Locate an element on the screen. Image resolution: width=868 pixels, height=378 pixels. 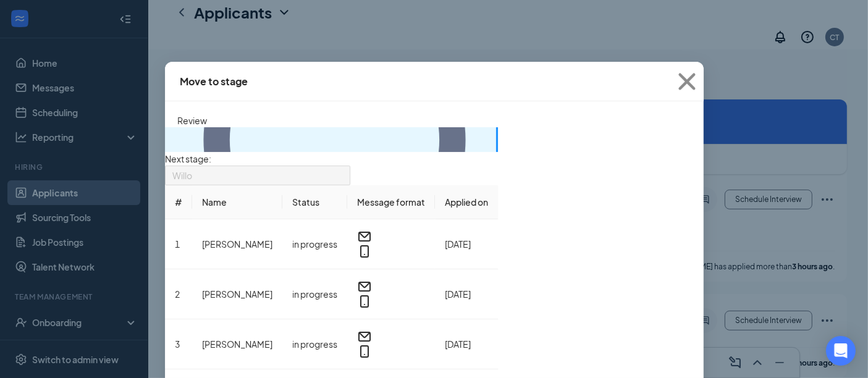
span: 1 is located at coordinates (178, 244).